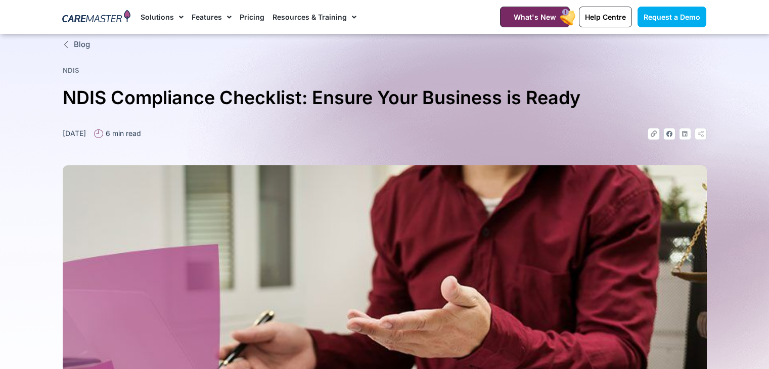 This screenshot has width=769, height=369. Describe the element at coordinates (672, 17) in the screenshot. I see `span: Request a Demo` at that location.